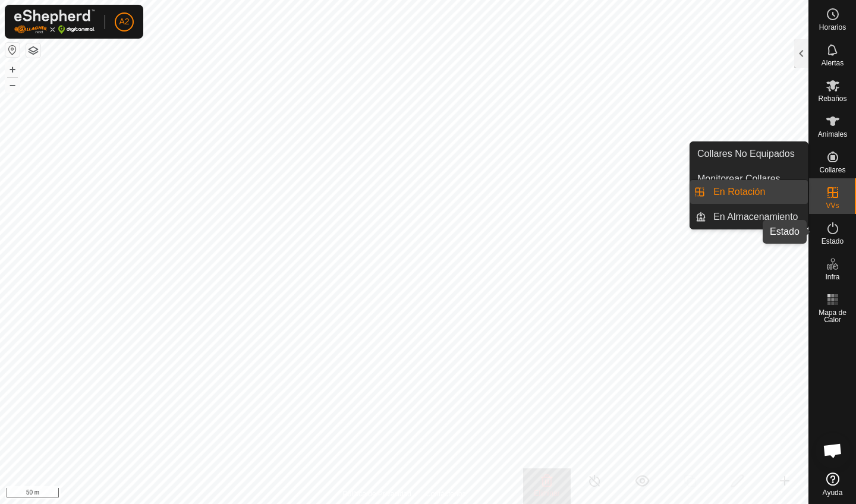 The image size is (856, 504). Describe the element at coordinates (833, 99) in the screenshot. I see `span: Rebaños` at that location.